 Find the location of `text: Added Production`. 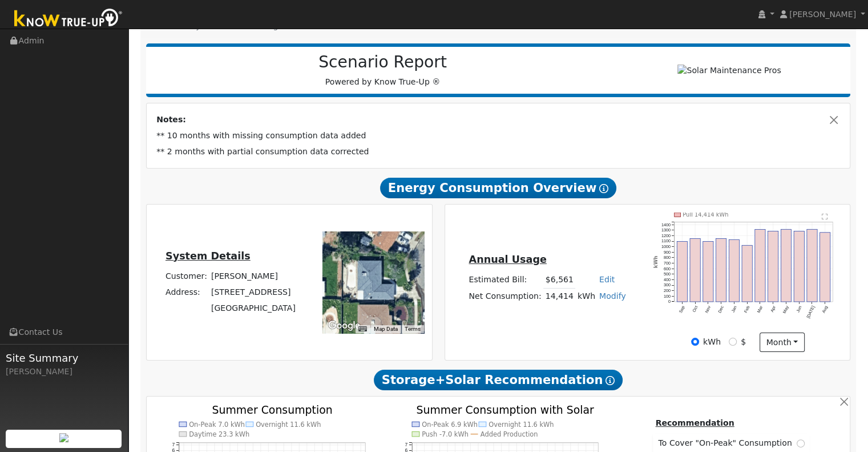

text: Added Production is located at coordinates (509, 434).